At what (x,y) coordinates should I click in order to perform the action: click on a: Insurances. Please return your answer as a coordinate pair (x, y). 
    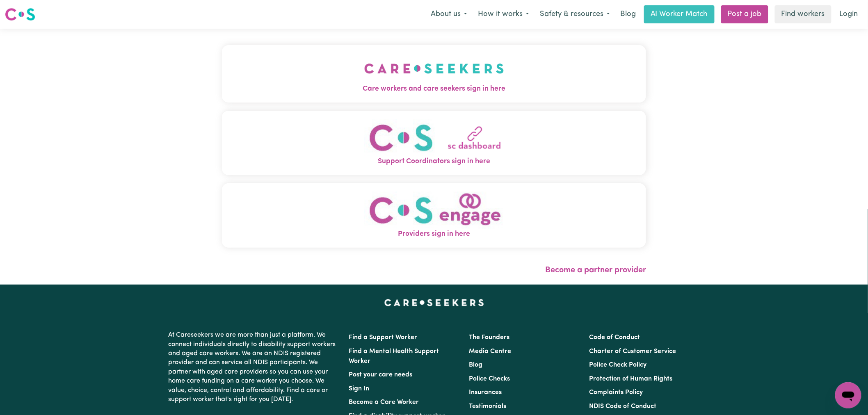
    Looking at the image, I should click on (485, 392).